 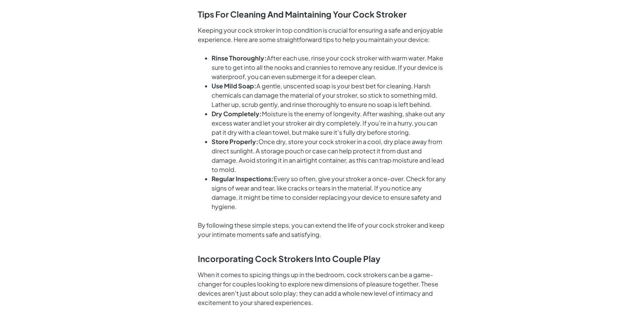 What do you see at coordinates (234, 86) in the screenshot?
I see `strong: Use Mild Soap:` at bounding box center [234, 86].